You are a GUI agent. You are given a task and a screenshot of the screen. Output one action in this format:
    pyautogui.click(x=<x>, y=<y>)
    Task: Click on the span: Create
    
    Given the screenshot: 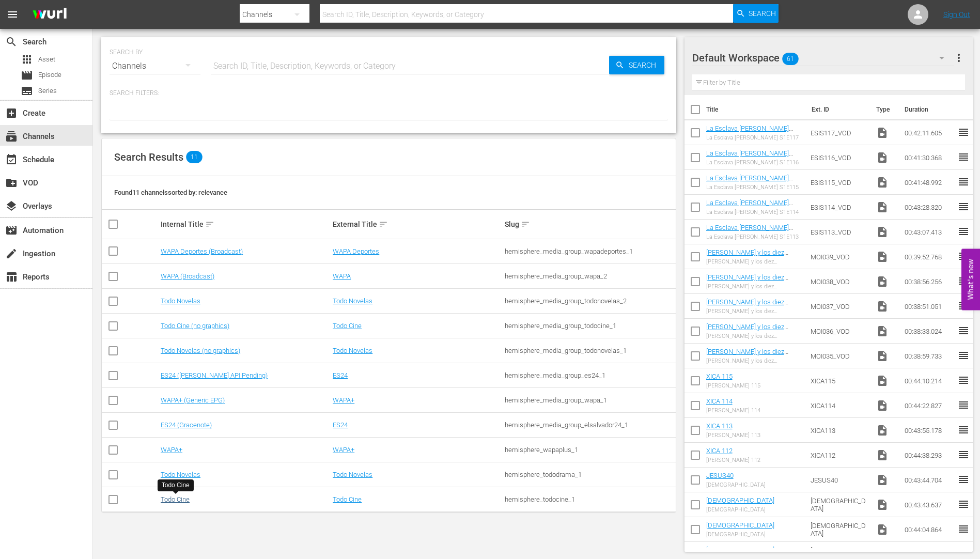 What is the action you would take?
    pyautogui.click(x=11, y=113)
    